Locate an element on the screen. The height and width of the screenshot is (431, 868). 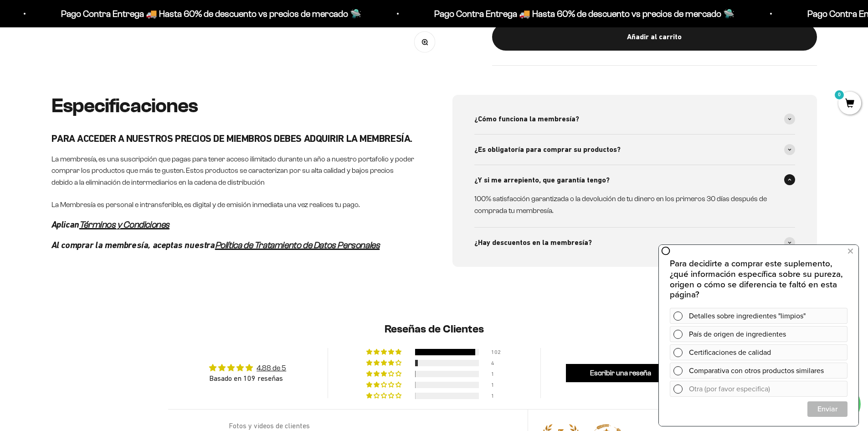
em: Aplican is located at coordinates (65, 224).